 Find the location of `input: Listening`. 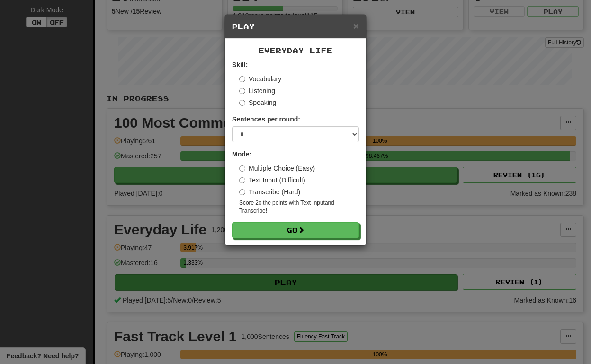

input: Listening is located at coordinates (242, 91).